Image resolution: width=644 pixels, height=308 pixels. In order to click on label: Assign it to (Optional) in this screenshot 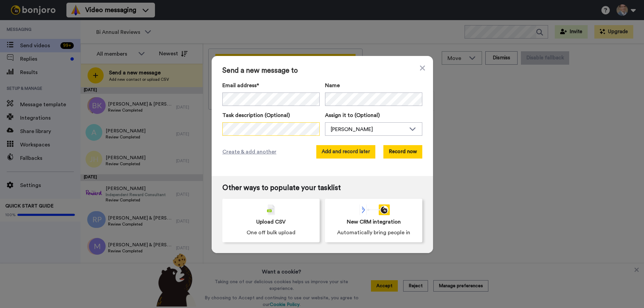, I will do `click(374, 115)`.